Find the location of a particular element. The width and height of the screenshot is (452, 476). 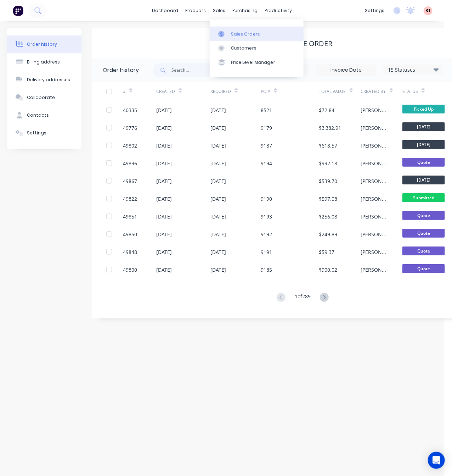

span: Picked Up is located at coordinates (424, 109).